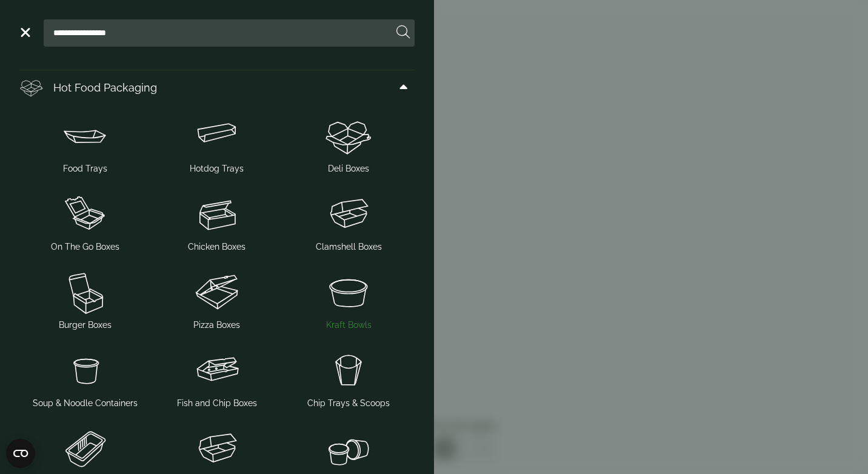 The height and width of the screenshot is (474, 868). I want to click on img: Pizza_boxes.svg, so click(216, 292).